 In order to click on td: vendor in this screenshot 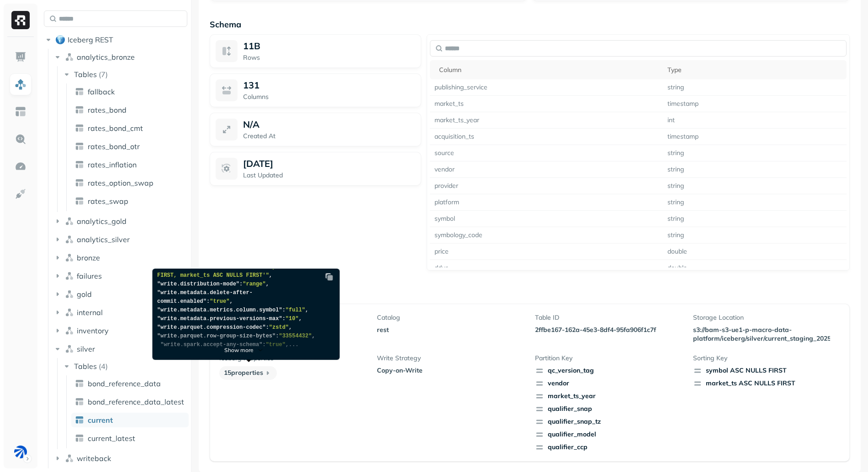, I will do `click(547, 170)`.